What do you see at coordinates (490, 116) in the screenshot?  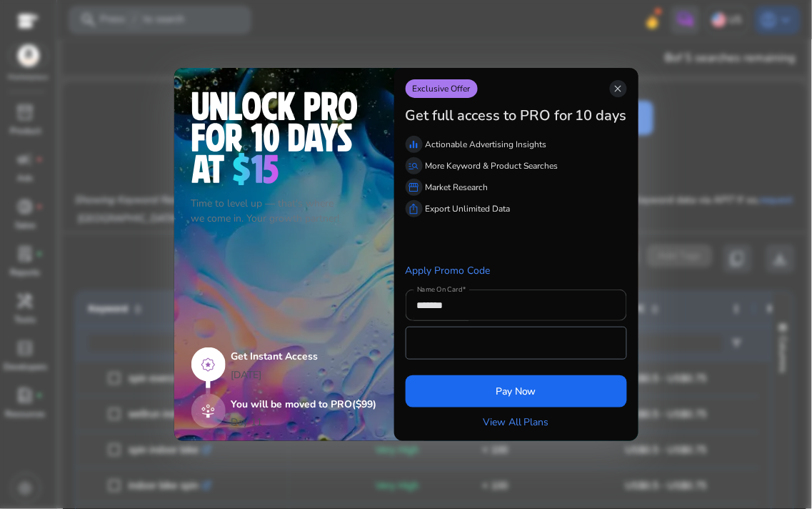 I see `h3: Get full access to PRO for` at bounding box center [490, 116].